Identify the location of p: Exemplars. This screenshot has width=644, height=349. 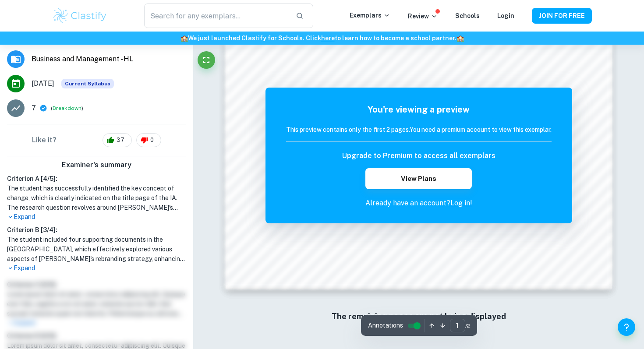
(369, 15).